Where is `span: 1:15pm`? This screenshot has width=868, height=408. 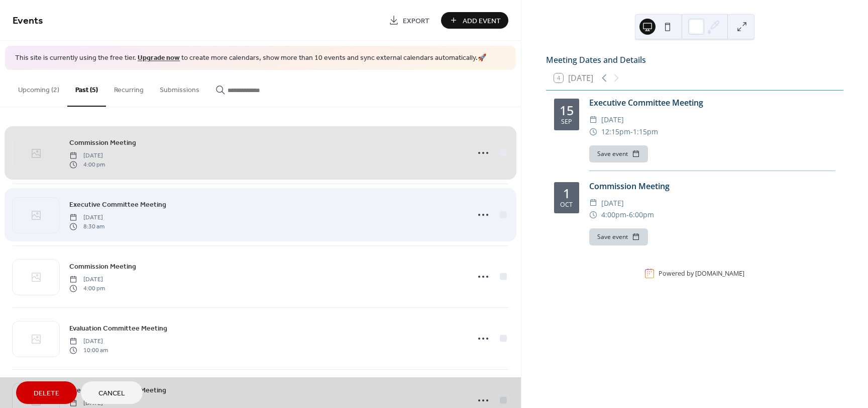 span: 1:15pm is located at coordinates (646, 132).